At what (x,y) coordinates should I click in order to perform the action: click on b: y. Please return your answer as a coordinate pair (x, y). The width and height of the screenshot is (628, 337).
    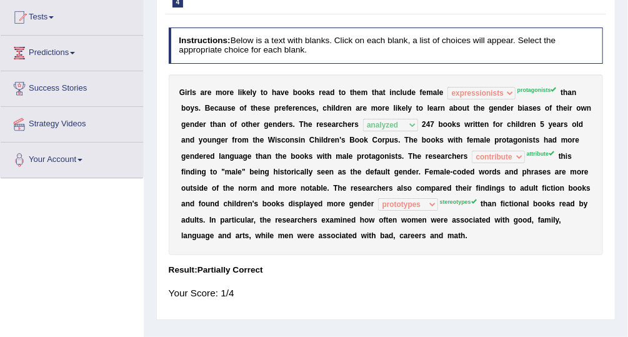
    Looking at the image, I should click on (192, 108).